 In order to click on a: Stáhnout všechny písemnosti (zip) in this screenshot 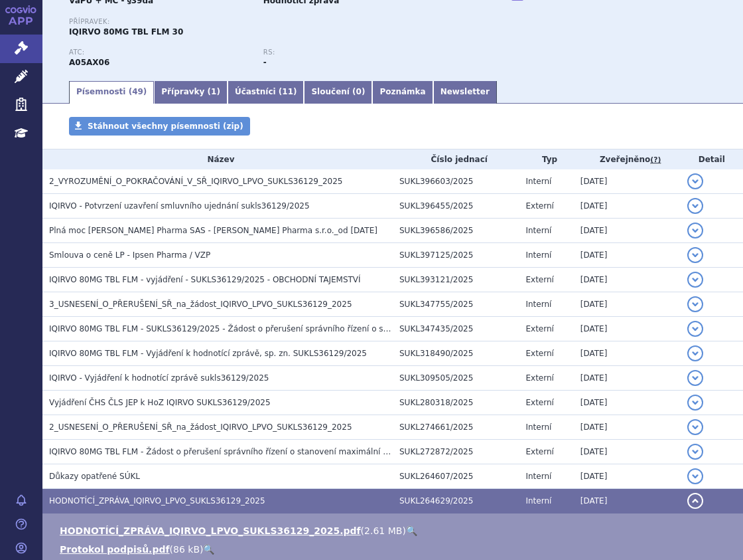, I will do `click(159, 126)`.